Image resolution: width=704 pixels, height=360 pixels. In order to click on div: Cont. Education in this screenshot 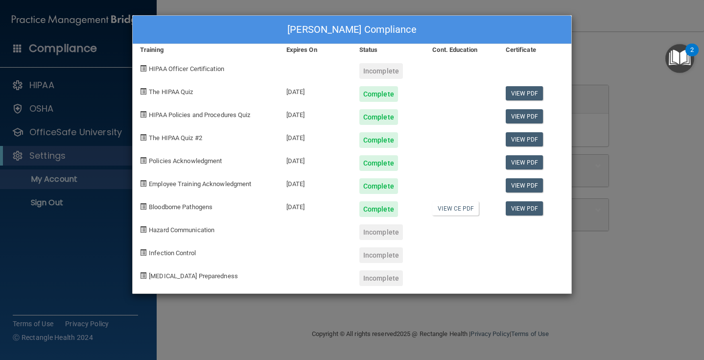, I will do `click(461, 50)`.